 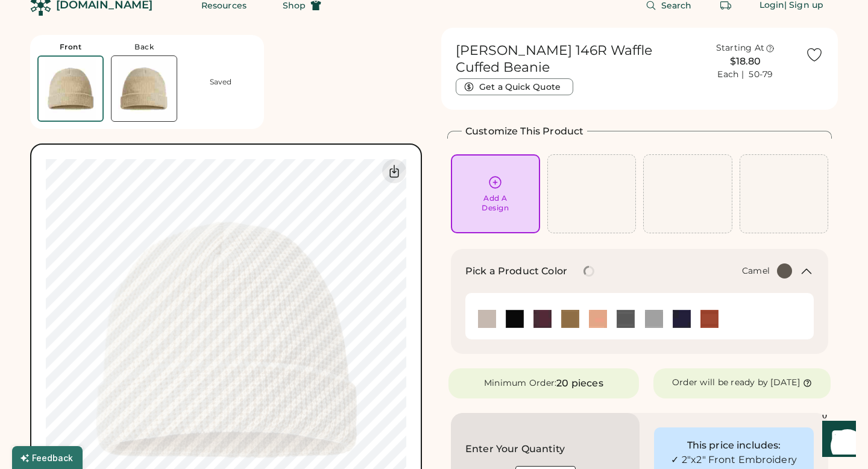 I want to click on img: Heather Grey Swatch Image, so click(x=654, y=319).